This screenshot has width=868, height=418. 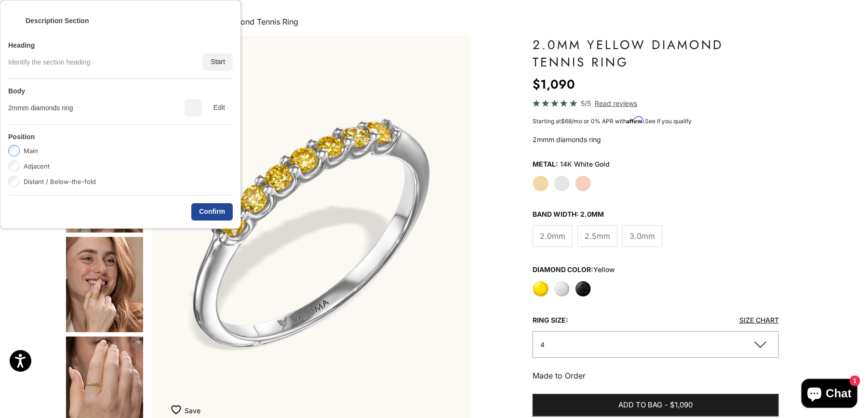 What do you see at coordinates (635, 120) in the screenshot?
I see `span: Affirm` at bounding box center [635, 120].